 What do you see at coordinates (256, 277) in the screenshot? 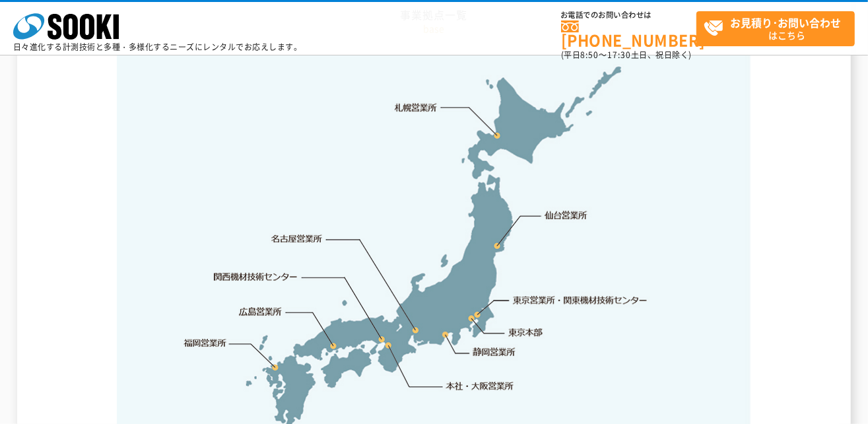
I see `a: 関西機材技術センター` at bounding box center [256, 277].